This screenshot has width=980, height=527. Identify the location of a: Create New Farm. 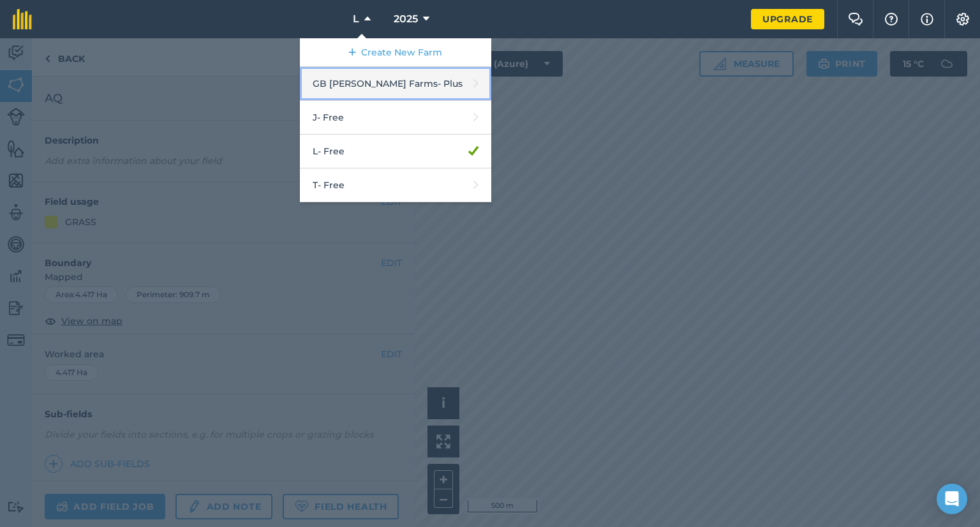
(396, 52).